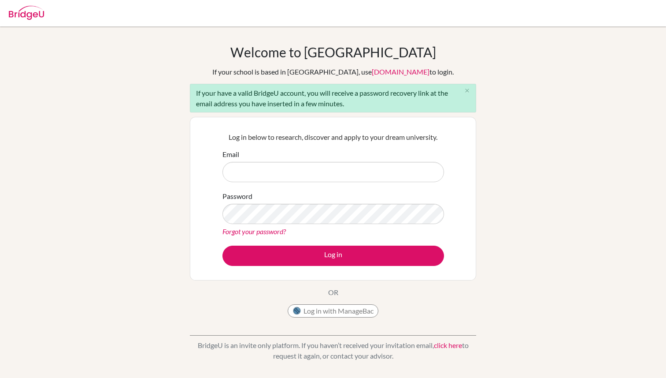 The width and height of the screenshot is (666, 378). I want to click on p: OR, so click(333, 292).